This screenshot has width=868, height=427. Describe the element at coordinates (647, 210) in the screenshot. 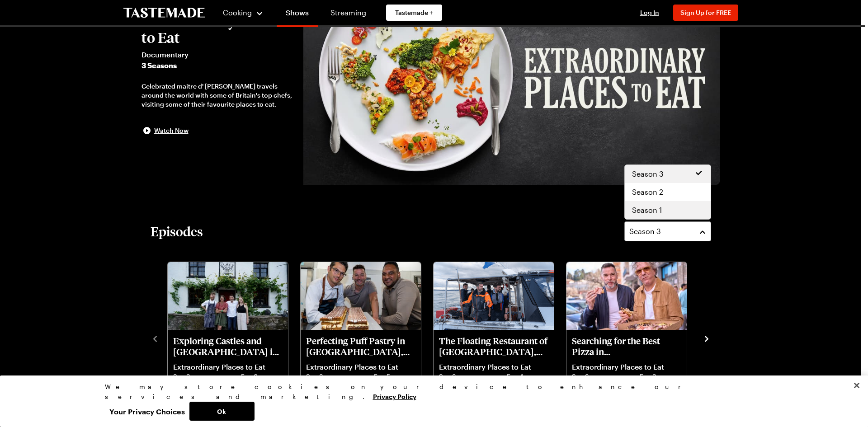

I see `span: Season 1` at that location.